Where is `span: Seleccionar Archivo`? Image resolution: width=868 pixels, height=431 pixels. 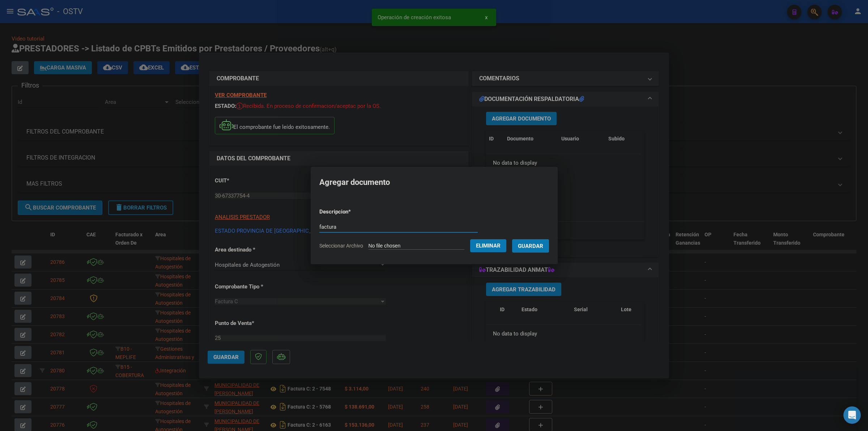
span: Seleccionar Archivo is located at coordinates (341, 245).